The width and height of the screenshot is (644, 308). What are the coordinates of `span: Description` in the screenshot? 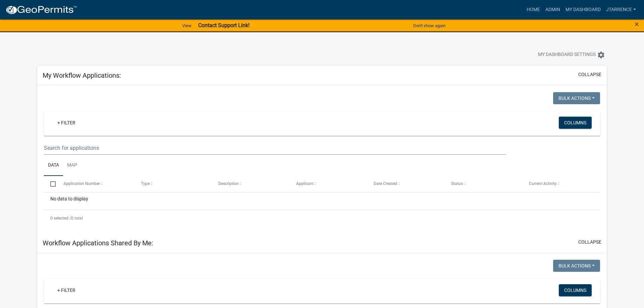 It's located at (229, 184).